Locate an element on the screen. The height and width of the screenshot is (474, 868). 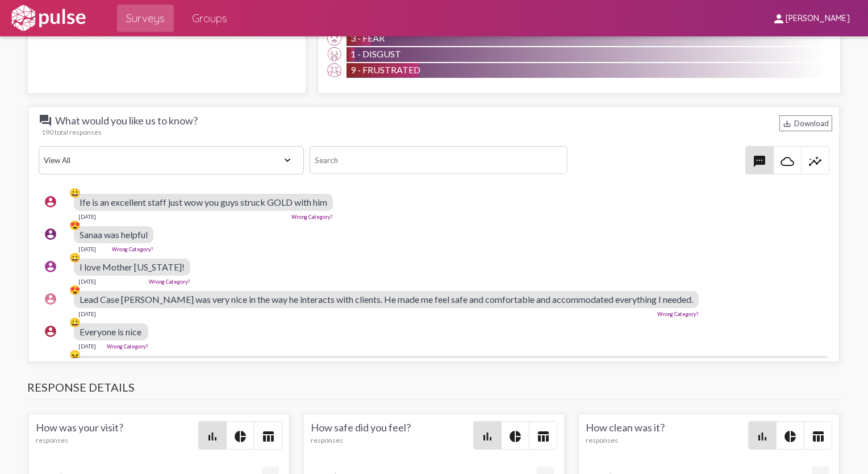
img: Disgust is located at coordinates (334, 54).